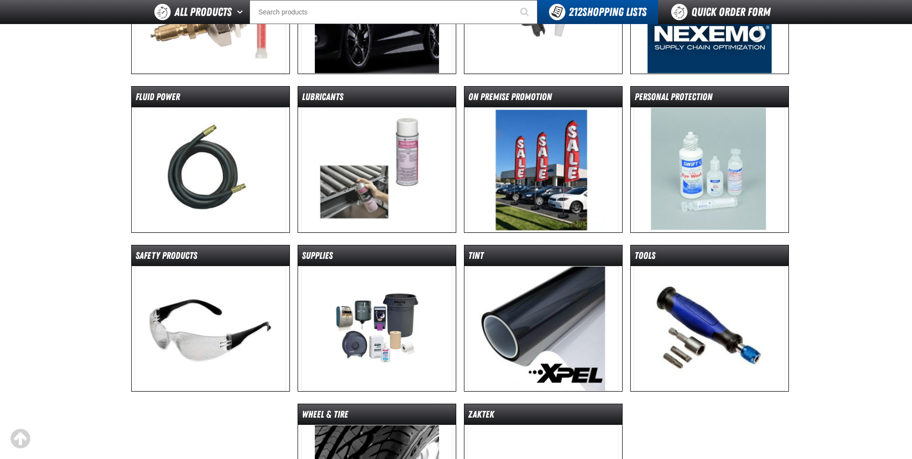 This screenshot has width=912, height=459. What do you see at coordinates (377, 257) in the screenshot?
I see `dt: Supplies` at bounding box center [377, 257].